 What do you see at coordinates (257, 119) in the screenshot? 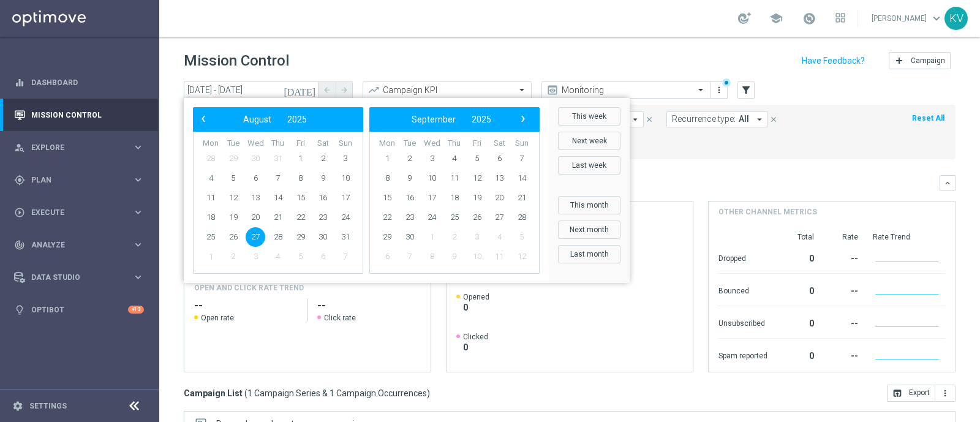
I see `button: August` at bounding box center [257, 119].